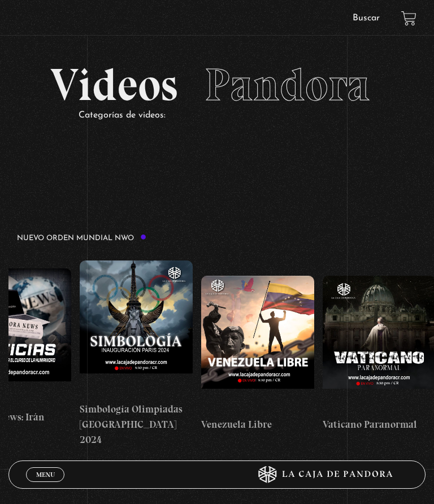  Describe the element at coordinates (217, 85) in the screenshot. I see `h2: Videos` at that location.